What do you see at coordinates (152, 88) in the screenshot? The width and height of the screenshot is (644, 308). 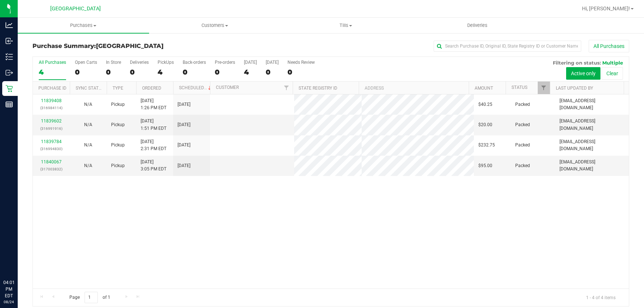 I see `a: Ordered` at bounding box center [152, 88].